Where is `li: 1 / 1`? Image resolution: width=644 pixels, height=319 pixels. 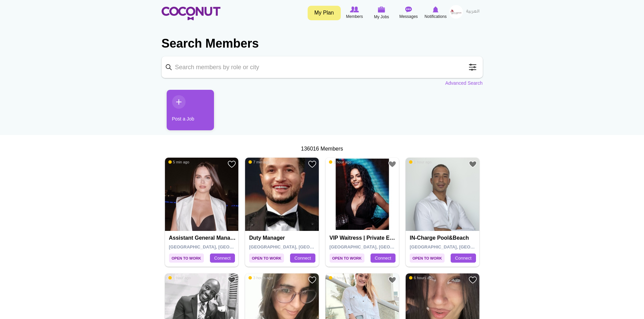 li: 1 / 1 is located at coordinates (185, 112).